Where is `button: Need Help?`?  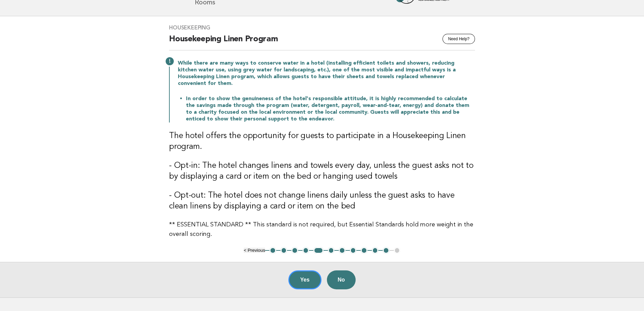
button: Need Help? is located at coordinates (458, 39).